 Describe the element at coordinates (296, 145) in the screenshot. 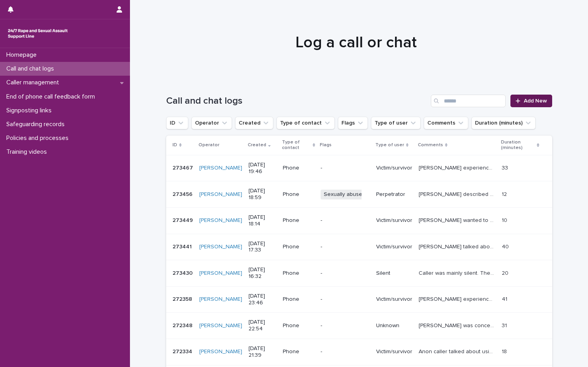

I see `p: Type of contact` at that location.